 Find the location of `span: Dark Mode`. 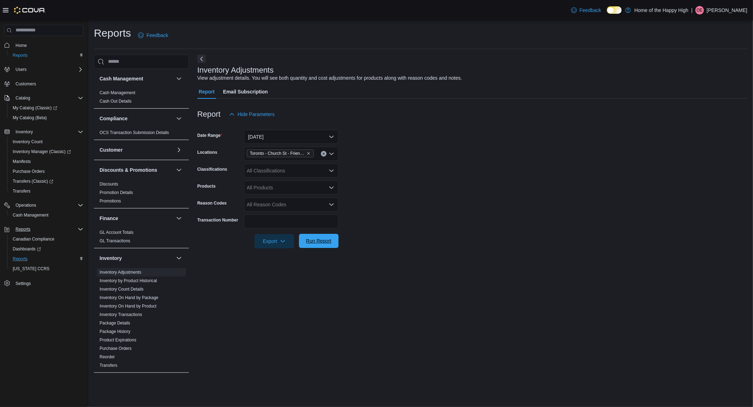

span: Dark Mode is located at coordinates (607, 14).